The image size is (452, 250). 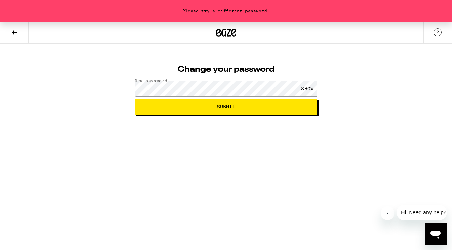 What do you see at coordinates (151, 81) in the screenshot?
I see `label: New password` at bounding box center [151, 81].